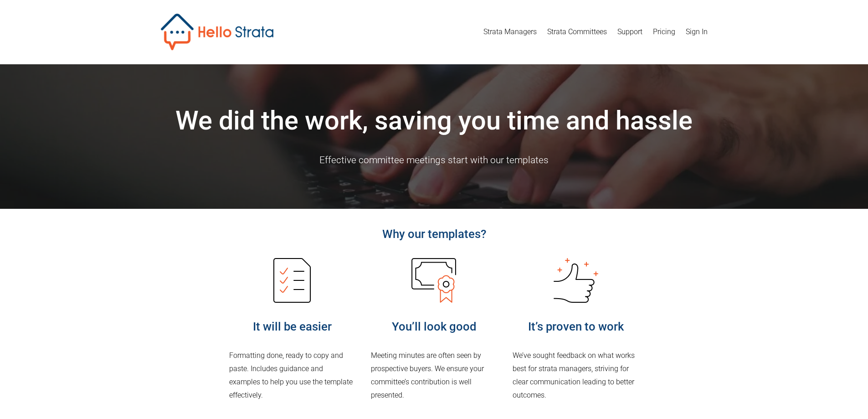 The width and height of the screenshot is (868, 419). I want to click on img: Hello Strata, so click(217, 31).